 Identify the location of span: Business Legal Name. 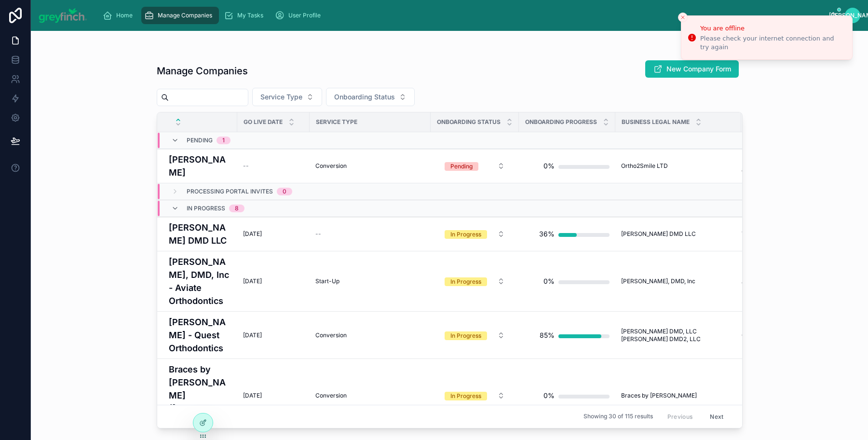
(656, 122).